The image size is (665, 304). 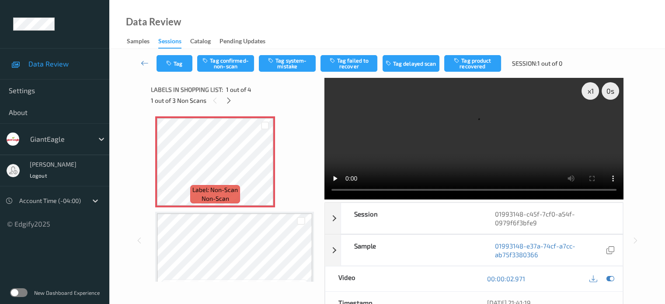 I want to click on button: Tag confirmed-non-scan, so click(x=226, y=63).